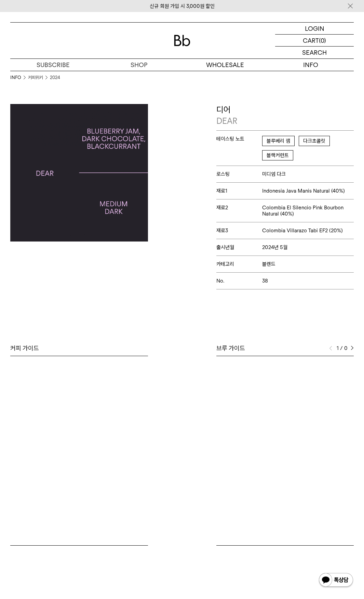 The image size is (364, 599). I want to click on p: SHOP, so click(139, 65).